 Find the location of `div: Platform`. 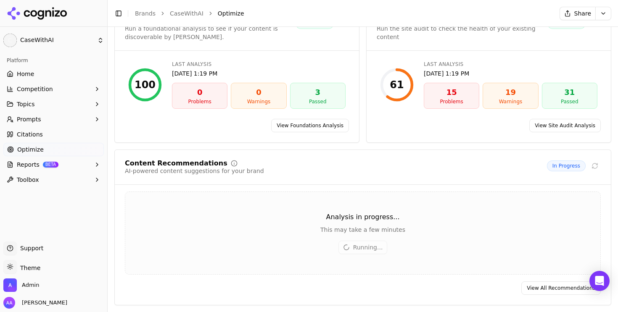

div: Platform is located at coordinates (53, 61).